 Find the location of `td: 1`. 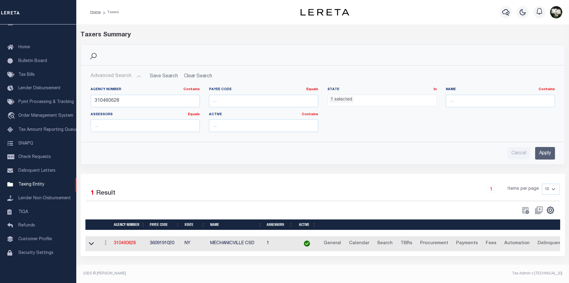

td: 1 is located at coordinates (280, 243).